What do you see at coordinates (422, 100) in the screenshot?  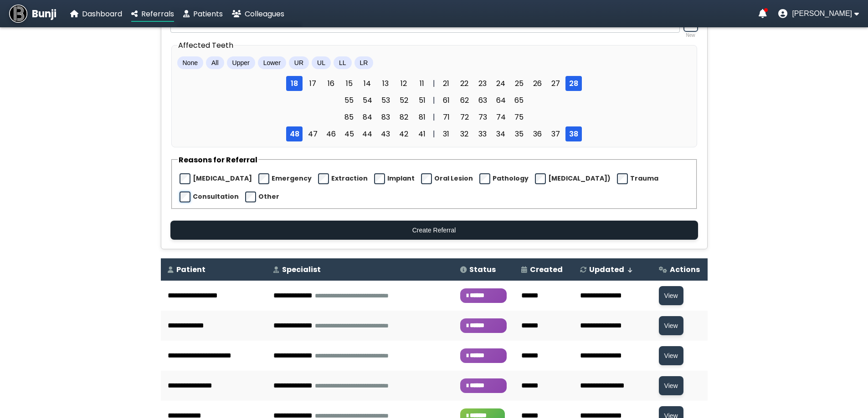 I see `span: 51` at bounding box center [422, 100].